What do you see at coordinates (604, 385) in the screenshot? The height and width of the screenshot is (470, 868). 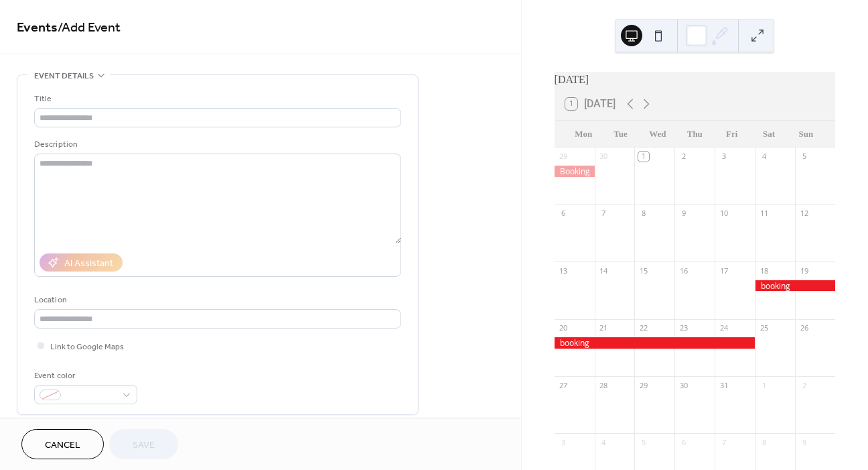 I see `div: 28` at bounding box center [604, 385].